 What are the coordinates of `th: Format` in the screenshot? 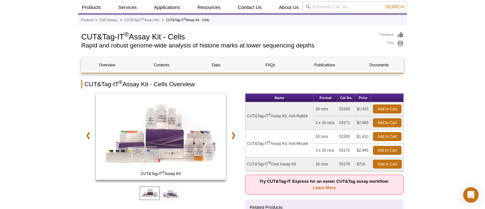 It's located at (326, 98).